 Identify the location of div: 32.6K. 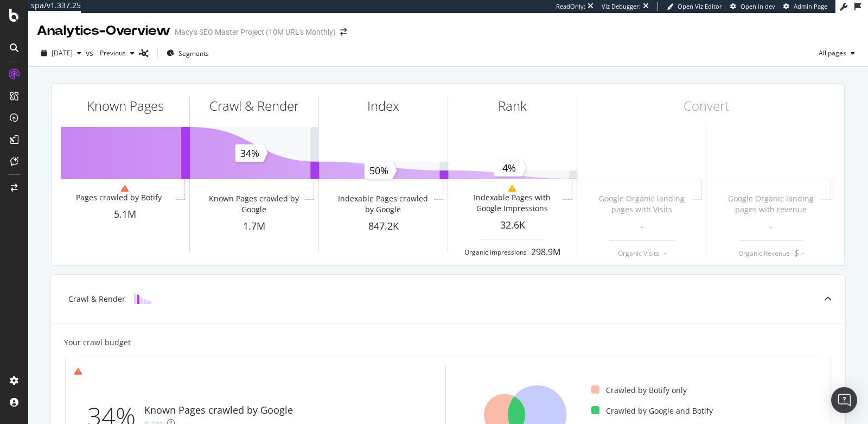
(512, 226).